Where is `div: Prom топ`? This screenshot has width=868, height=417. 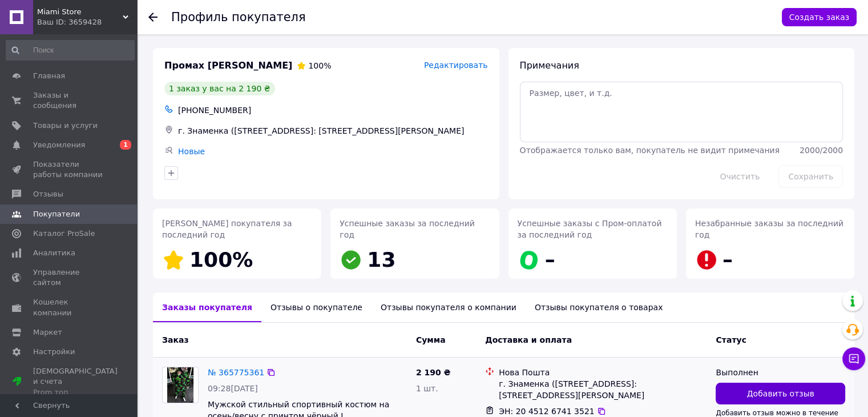 div: Prom топ is located at coordinates (76, 392).